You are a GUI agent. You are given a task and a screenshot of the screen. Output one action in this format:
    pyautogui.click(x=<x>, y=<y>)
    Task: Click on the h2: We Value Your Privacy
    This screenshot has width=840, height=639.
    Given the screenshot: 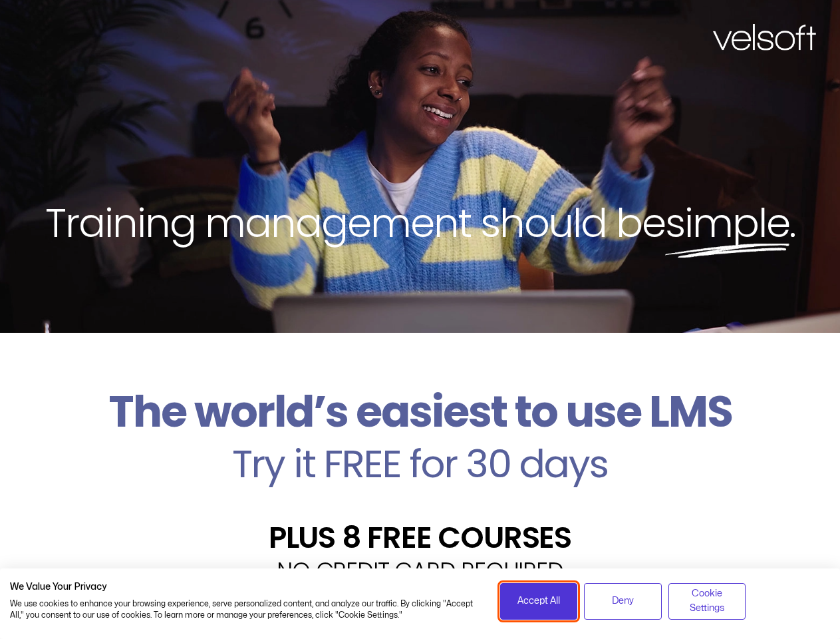 What is the action you would take?
    pyautogui.click(x=245, y=587)
    